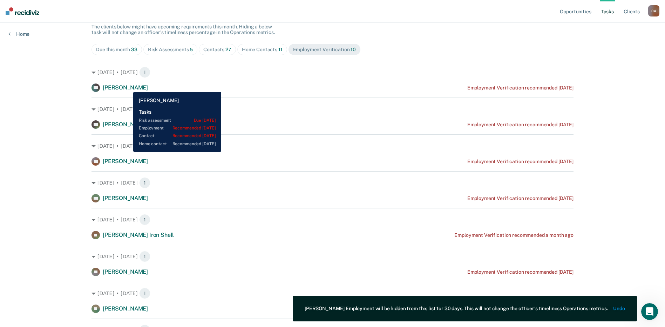  Describe the element at coordinates (262, 49) in the screenshot. I see `div: Home Contacts` at that location.